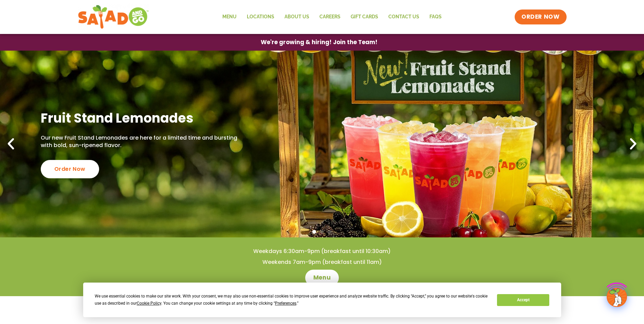  Describe the element at coordinates (261, 17) in the screenshot. I see `a: Locations` at that location.